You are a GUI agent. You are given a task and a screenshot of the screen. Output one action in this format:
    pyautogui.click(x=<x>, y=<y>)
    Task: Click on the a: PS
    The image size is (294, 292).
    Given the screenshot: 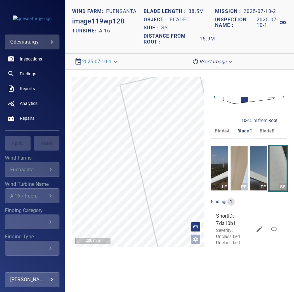 What is the action you would take?
    pyautogui.click(x=239, y=168)
    